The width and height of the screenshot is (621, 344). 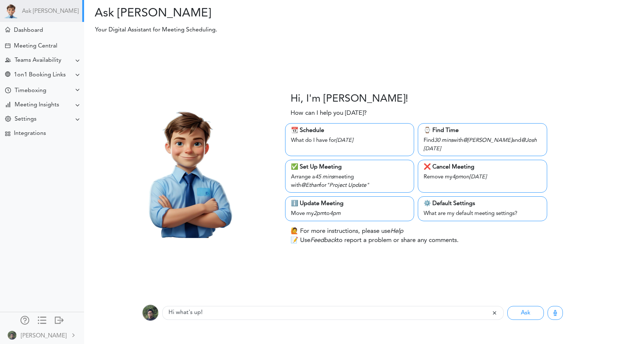 What do you see at coordinates (482, 144) in the screenshot?
I see `div: Find with and` at bounding box center [482, 144].